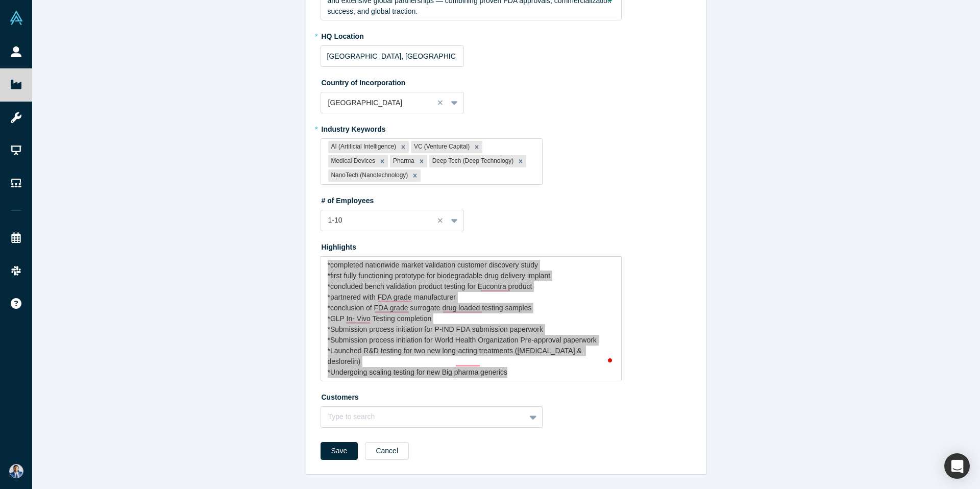  What do you see at coordinates (506, 35) in the screenshot?
I see `label: HQ Location` at bounding box center [506, 35].